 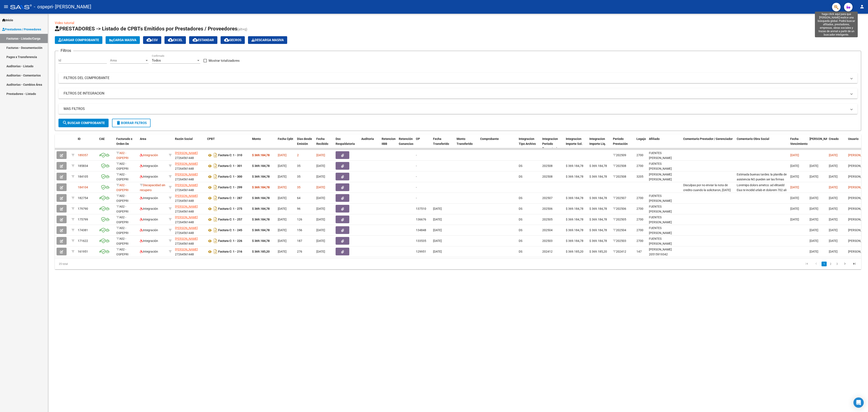 What do you see at coordinates (230, 188) in the screenshot?
I see `strong: Factura C: 1 - 299` at bounding box center [230, 188].